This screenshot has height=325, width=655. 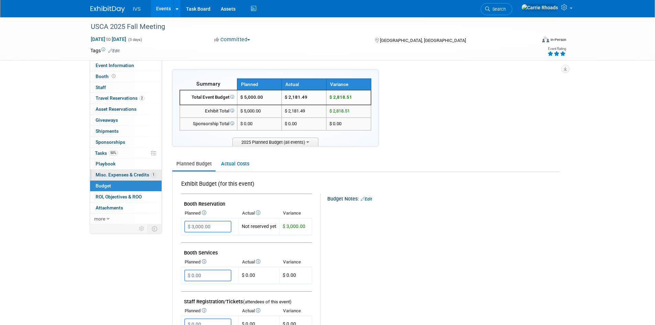 I want to click on a: Search, so click(x=496, y=9).